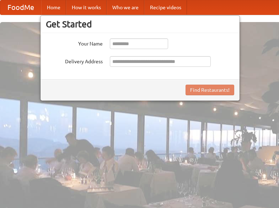 Image resolution: width=279 pixels, height=208 pixels. Describe the element at coordinates (74, 60) in the screenshot. I see `label: Delivery Address` at that location.